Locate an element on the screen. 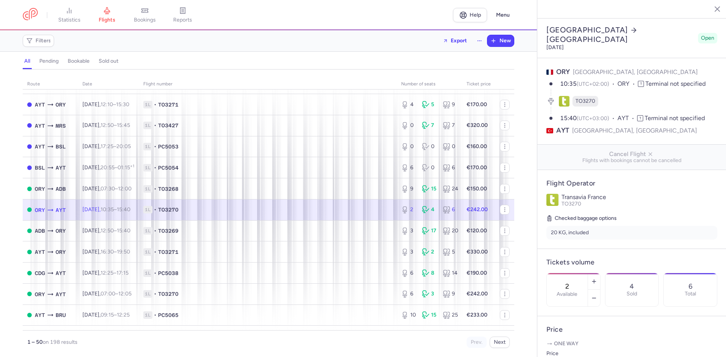  h4: Flight Operator is located at coordinates (632, 183).